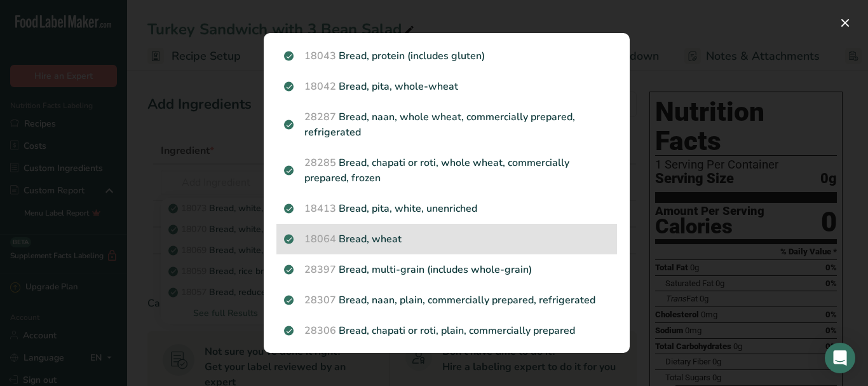 This screenshot has width=868, height=386. Describe the element at coordinates (320, 239) in the screenshot. I see `span: 18064` at that location.